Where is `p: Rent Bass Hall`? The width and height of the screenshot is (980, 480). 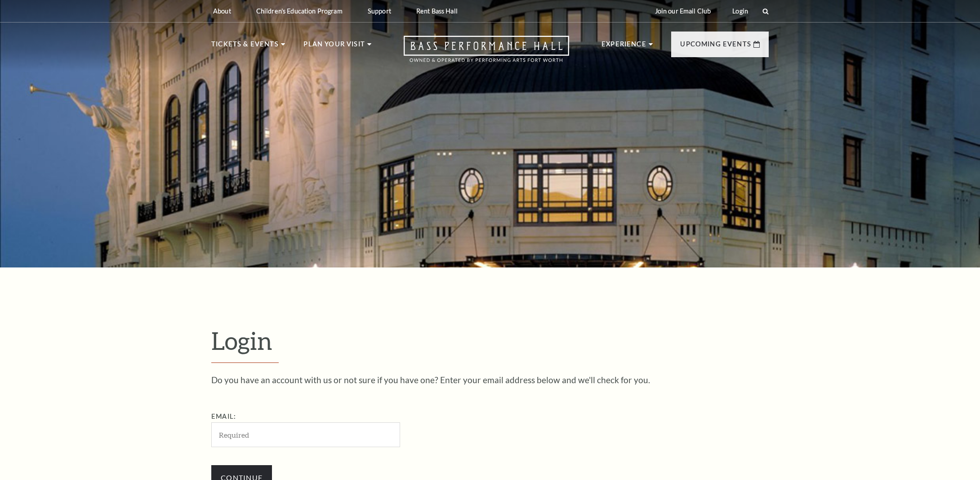 p: Rent Bass Hall is located at coordinates (437, 11).